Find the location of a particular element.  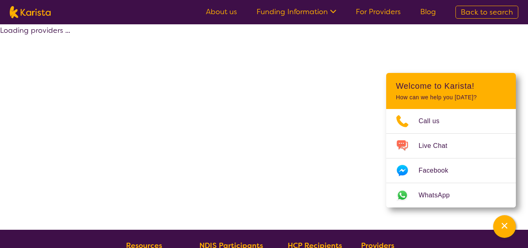

span: Back to search is located at coordinates (487, 12).